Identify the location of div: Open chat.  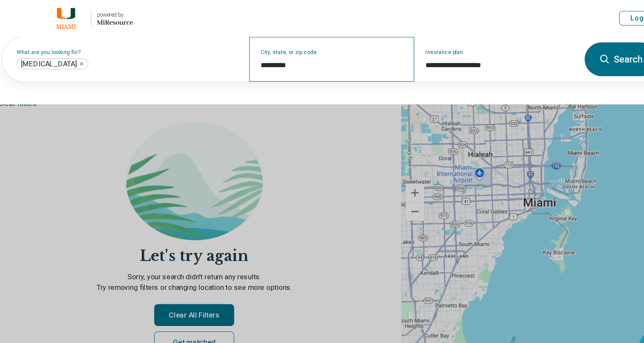
(621, 323).